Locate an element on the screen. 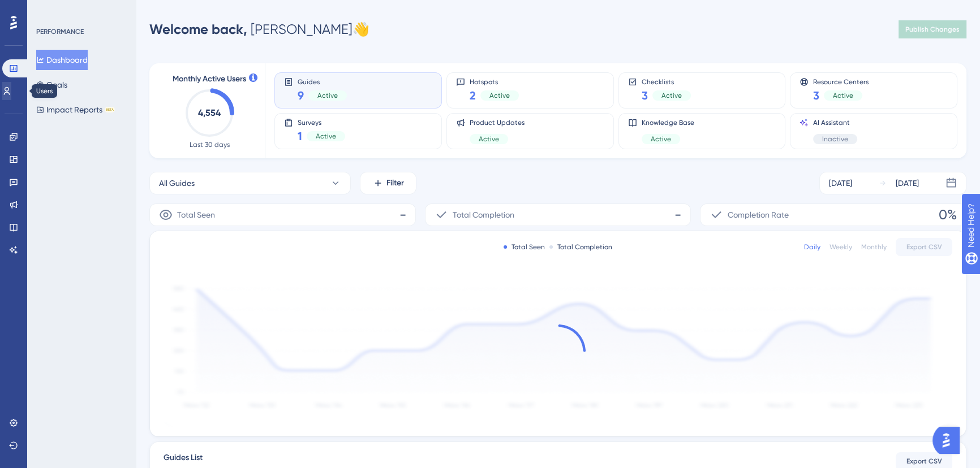 The image size is (980, 468). button: Export CSV is located at coordinates (924, 247).